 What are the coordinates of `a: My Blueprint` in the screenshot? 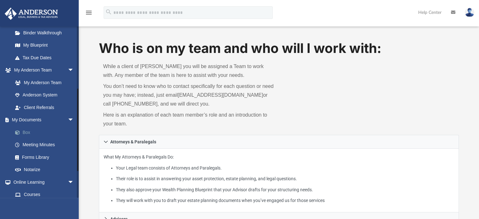 It's located at (44, 45).